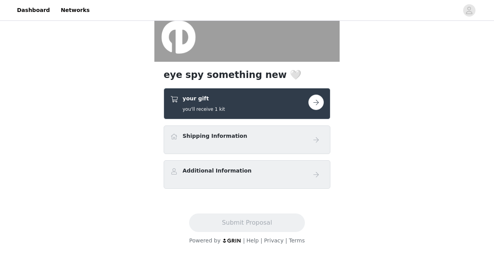 This screenshot has width=494, height=254. I want to click on button: Submit Proposal, so click(247, 223).